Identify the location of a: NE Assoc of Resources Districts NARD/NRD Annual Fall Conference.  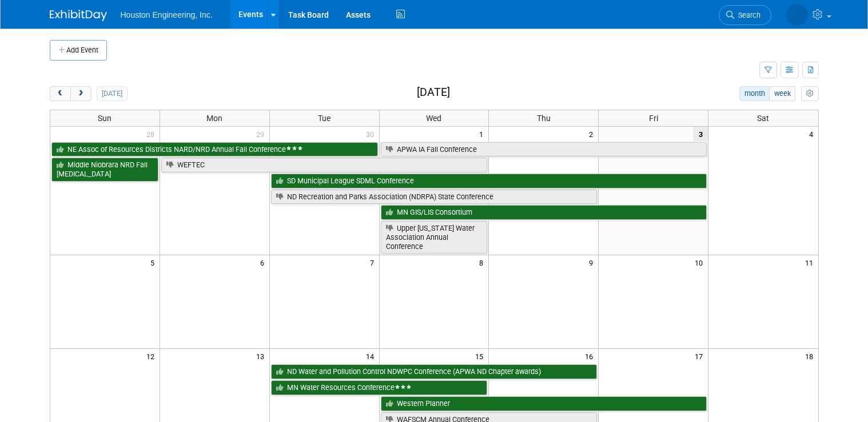
(214, 150).